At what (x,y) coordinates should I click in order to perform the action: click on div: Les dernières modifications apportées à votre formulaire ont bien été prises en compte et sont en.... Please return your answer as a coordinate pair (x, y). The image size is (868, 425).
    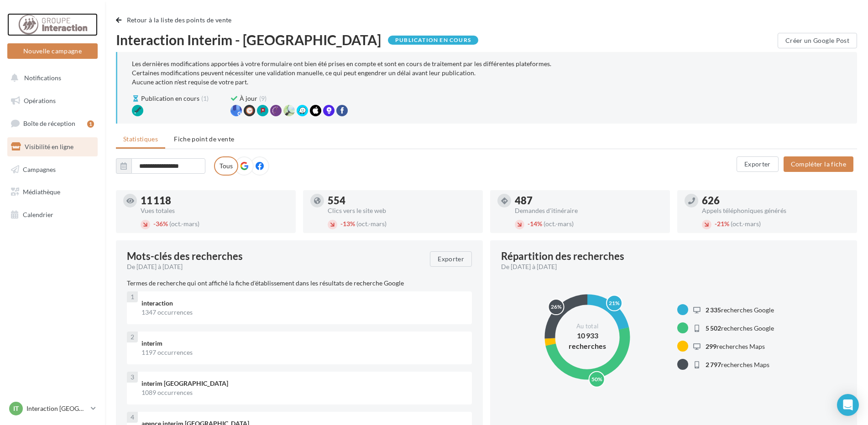
    Looking at the image, I should click on (487, 73).